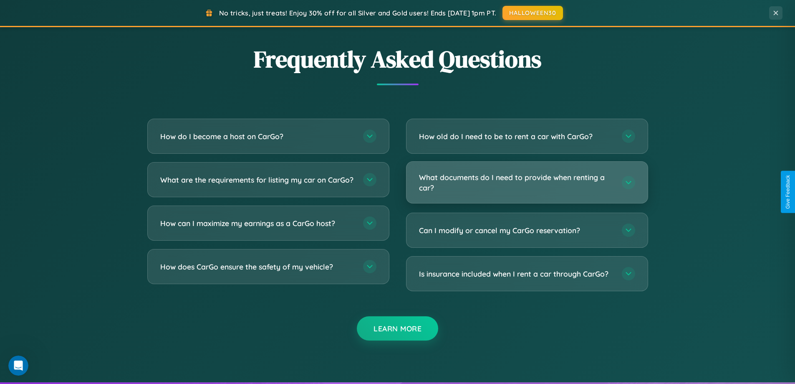 This screenshot has height=384, width=795. Describe the element at coordinates (516, 182) in the screenshot. I see `h3: What documents do I need to provide when renting a car?` at that location.